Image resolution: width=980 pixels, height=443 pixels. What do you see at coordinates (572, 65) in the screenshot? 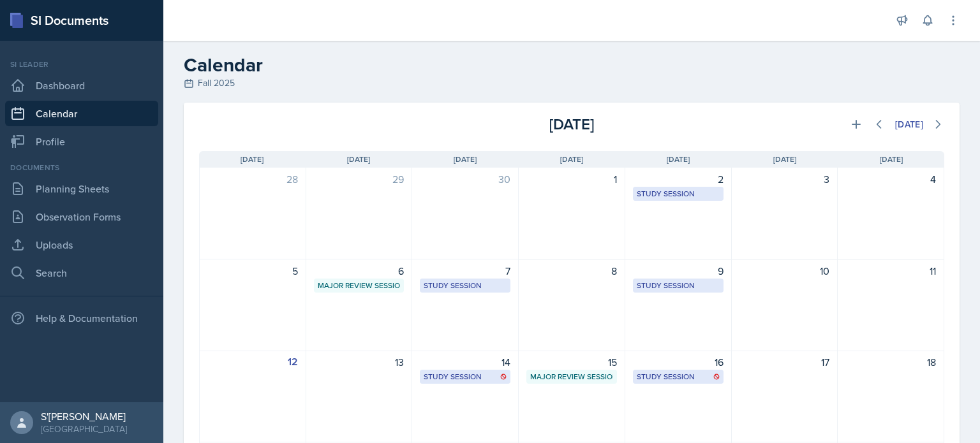
I see `h2: Calendar` at bounding box center [572, 65].